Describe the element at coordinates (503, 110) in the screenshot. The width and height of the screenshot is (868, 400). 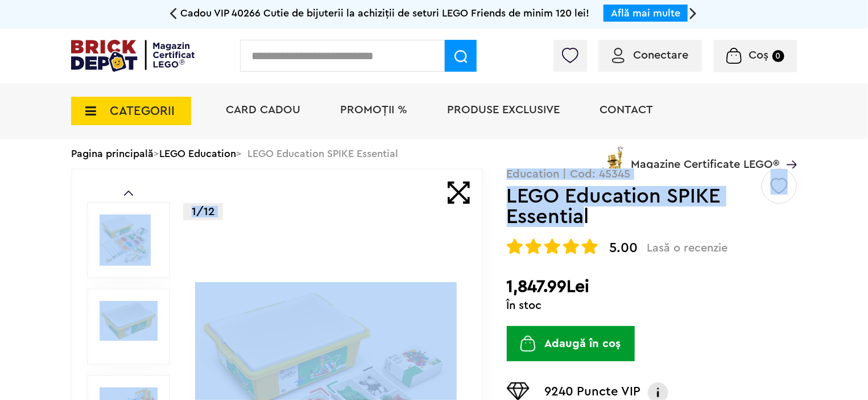
I see `span: Produse exclusive` at that location.